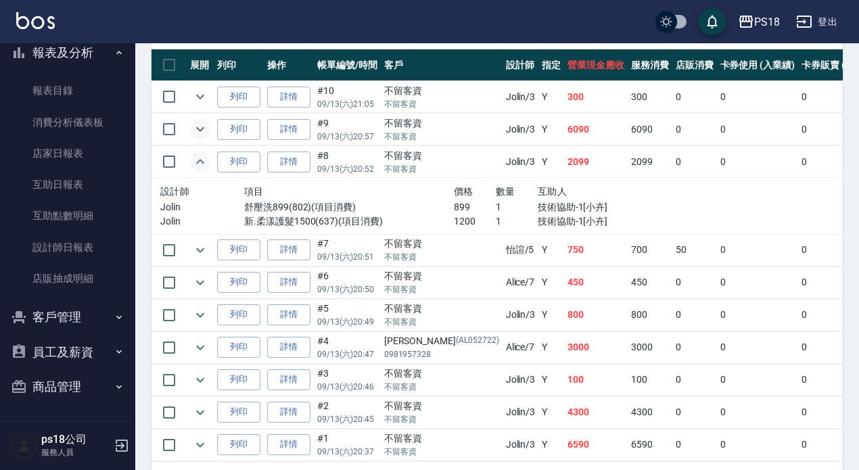  What do you see at coordinates (349, 221) in the screenshot?
I see `p: 新.柔漾護髮1500(637)(項目消費)` at bounding box center [349, 221].